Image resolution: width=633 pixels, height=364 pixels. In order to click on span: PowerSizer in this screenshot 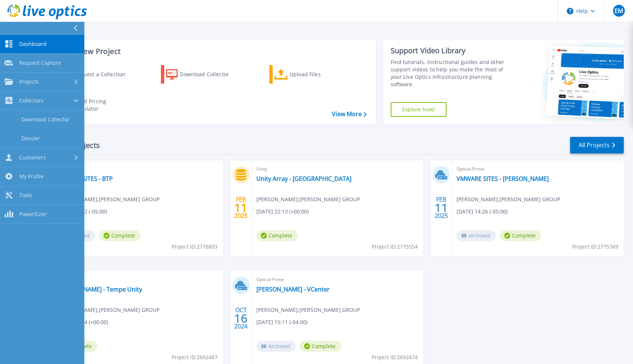, I will do `click(33, 214)`.